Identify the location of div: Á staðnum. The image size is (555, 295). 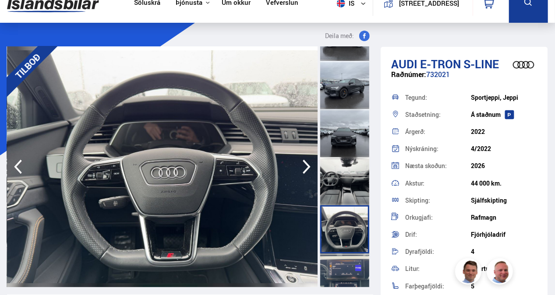
(504, 115).